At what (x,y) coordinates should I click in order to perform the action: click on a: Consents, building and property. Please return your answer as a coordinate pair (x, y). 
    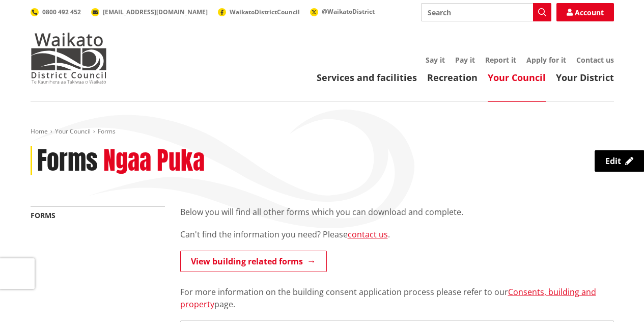
    Looking at the image, I should click on (388, 298).